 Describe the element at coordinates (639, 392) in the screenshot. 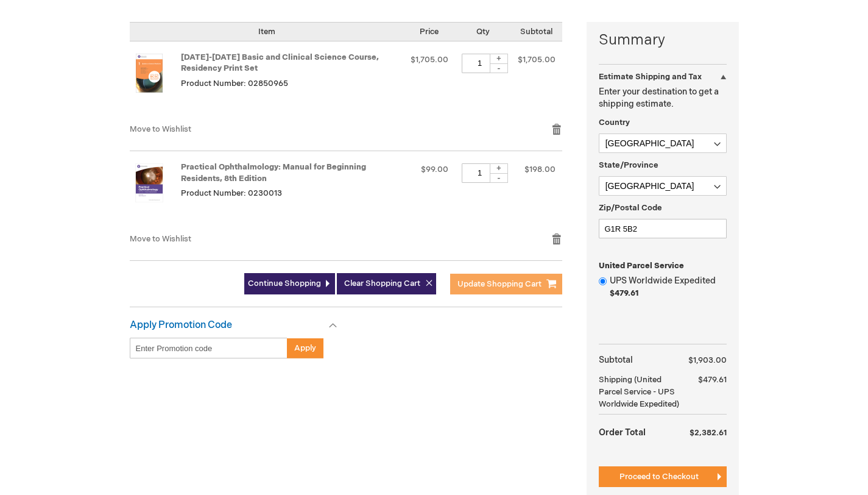

I see `span: (United Parcel Service - UPS Worldwide Expedited)` at that location.